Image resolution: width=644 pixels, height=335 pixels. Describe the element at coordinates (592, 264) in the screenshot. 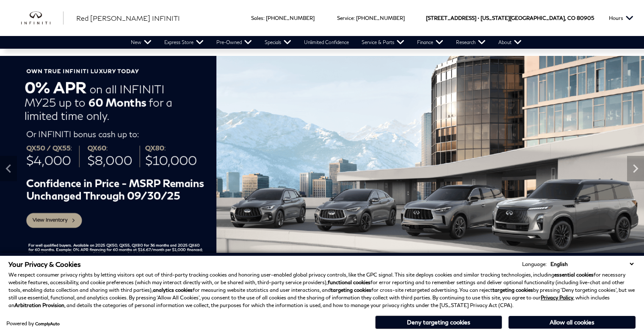

I see `select: Language Select` at that location.